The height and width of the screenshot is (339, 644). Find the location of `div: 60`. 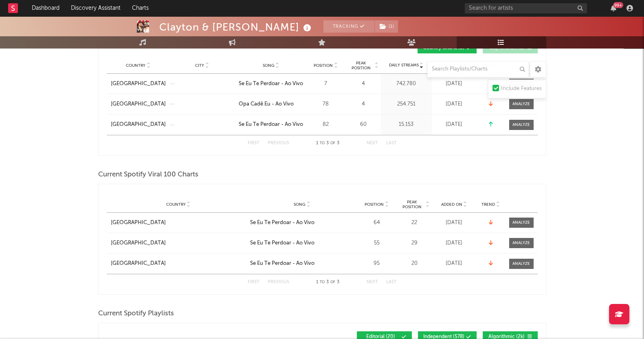

div: 60 is located at coordinates (364, 125).